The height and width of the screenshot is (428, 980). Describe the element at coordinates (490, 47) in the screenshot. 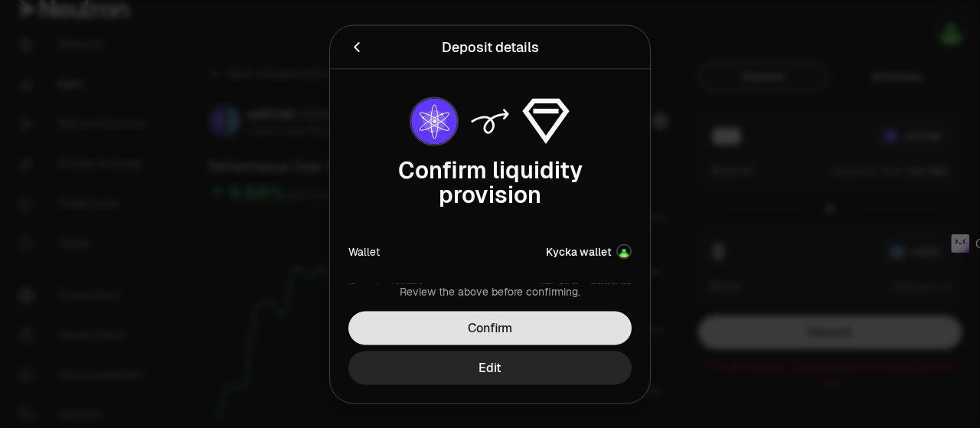

I see `div: Deposit details` at that location.